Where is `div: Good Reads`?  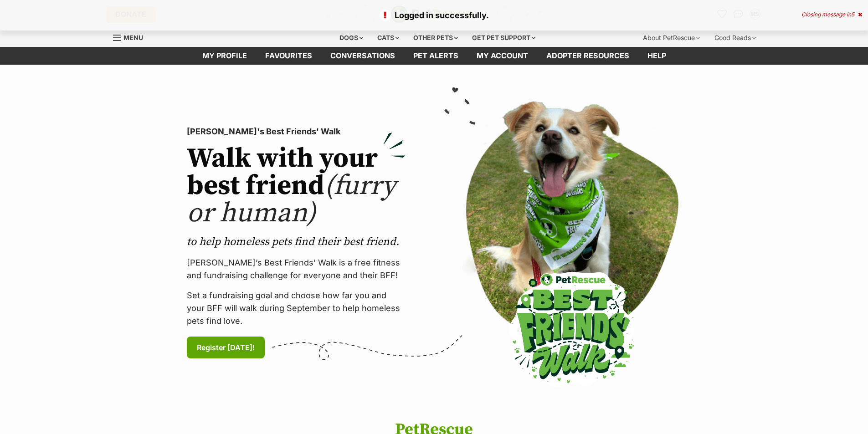
div: Good Reads is located at coordinates (735, 37).